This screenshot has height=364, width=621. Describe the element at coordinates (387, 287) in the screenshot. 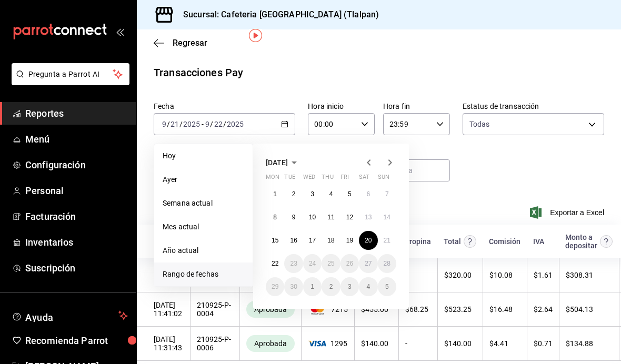

I see `button: October 5, 2025` at that location.